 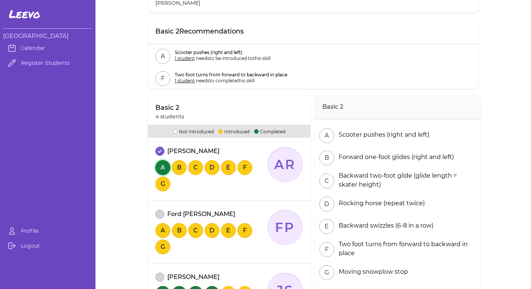 What do you see at coordinates (47, 63) in the screenshot?
I see `a: Register Students` at bounding box center [47, 63].